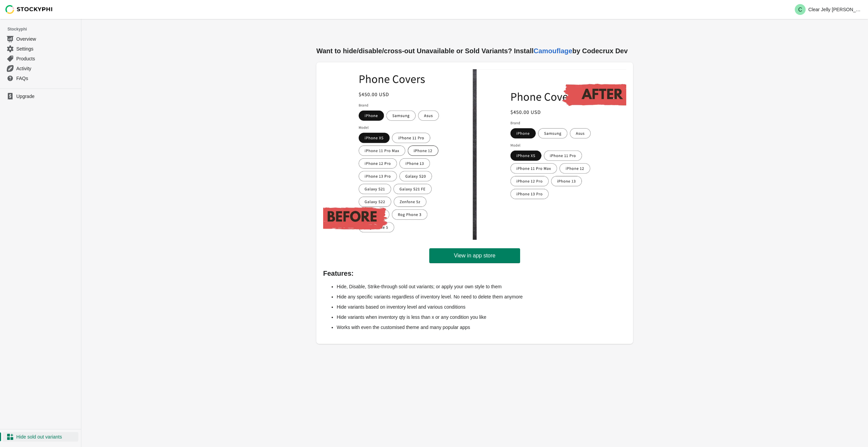  What do you see at coordinates (46, 437) in the screenshot?
I see `span: Hide sold out variants` at bounding box center [46, 437].